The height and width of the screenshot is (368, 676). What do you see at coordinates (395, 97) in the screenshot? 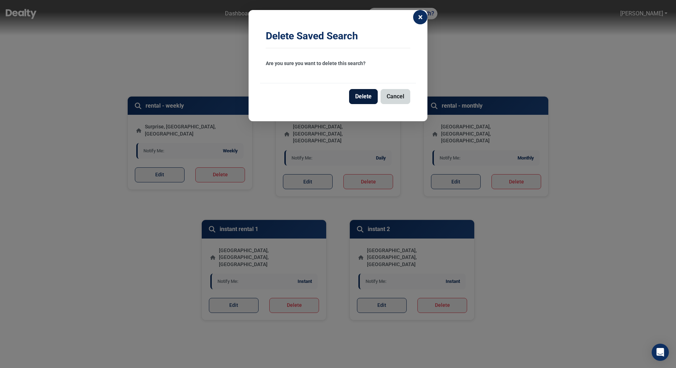
I see `button: Cancel` at bounding box center [395, 97].